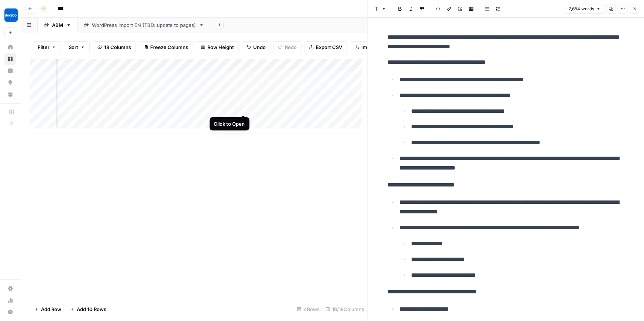 The height and width of the screenshot is (321, 644). Describe the element at coordinates (10, 15) in the screenshot. I see `button: Workspace: Docebo` at that location.